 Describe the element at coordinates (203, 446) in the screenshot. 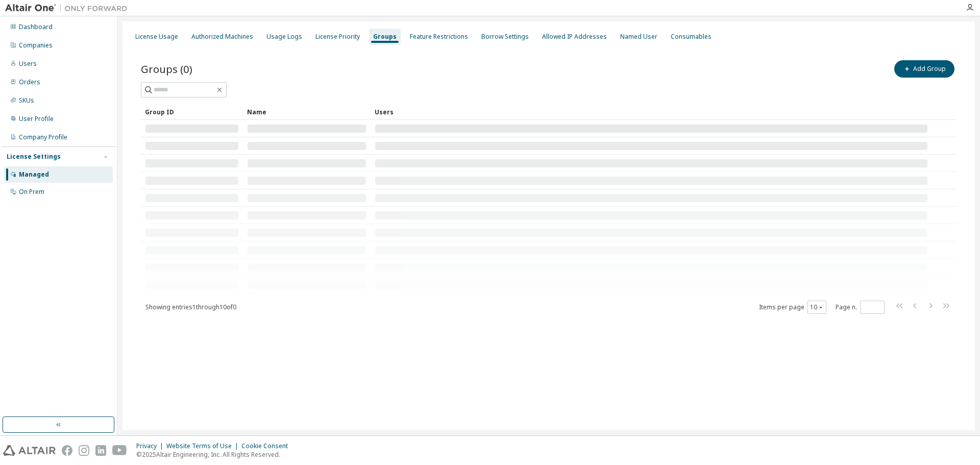

I see `div: Website Terms of Use` at that location.